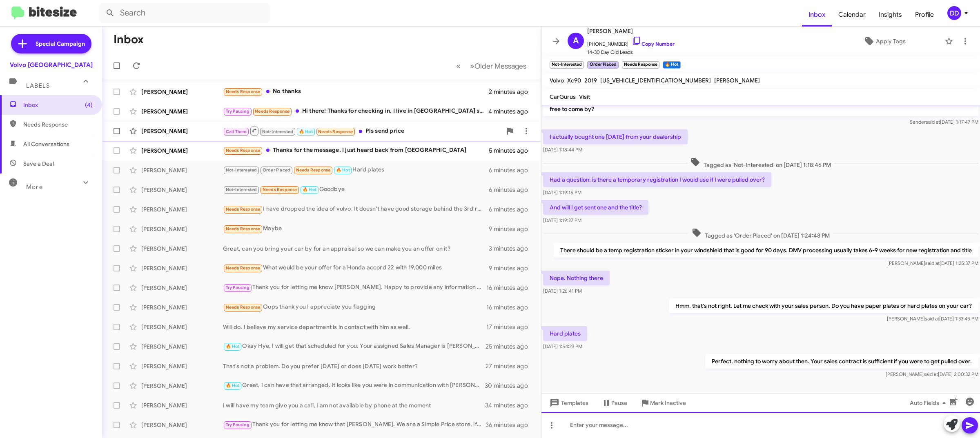 The width and height of the screenshot is (980, 438). Describe the element at coordinates (511, 92) in the screenshot. I see `div: 2 minutes ago` at that location.